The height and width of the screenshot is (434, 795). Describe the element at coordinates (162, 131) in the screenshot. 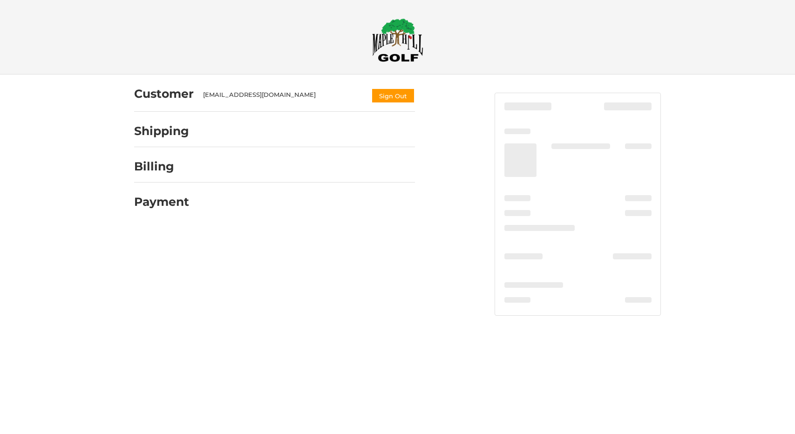

I see `h2: Shipping` at that location.